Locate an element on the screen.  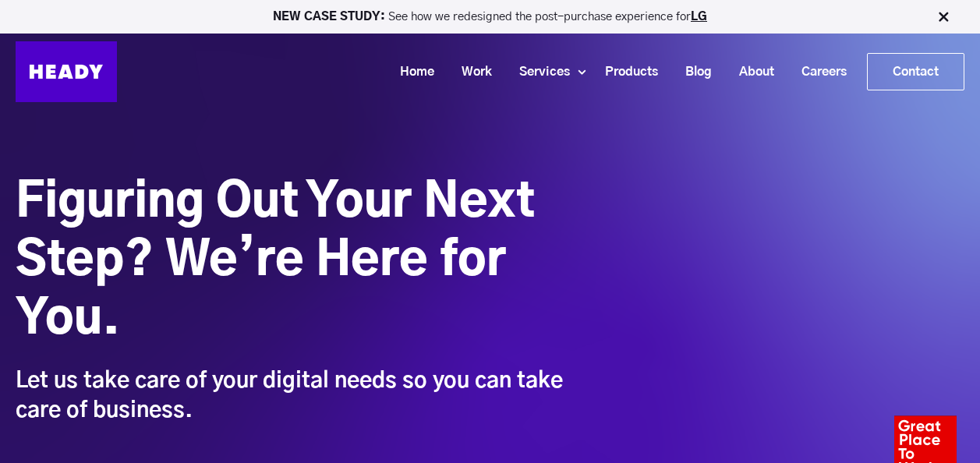
div: Navigation Menu is located at coordinates (548, 71).